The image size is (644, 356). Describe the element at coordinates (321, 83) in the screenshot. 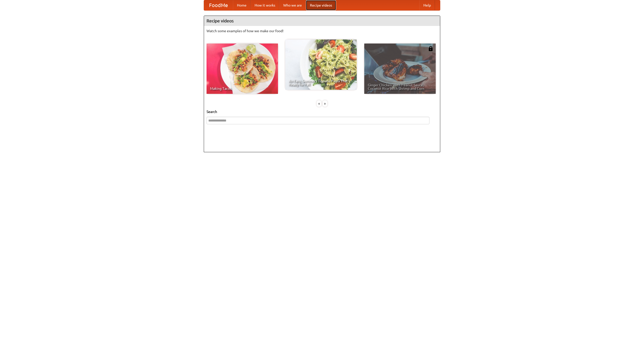

I see `span: An Easy, Summery Tomato Pasta That's Ready for Fall` at that location.